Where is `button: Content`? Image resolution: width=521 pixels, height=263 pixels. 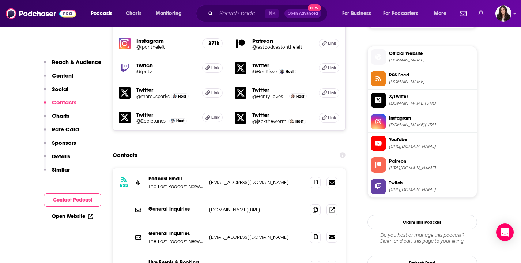 button: Content is located at coordinates (59, 79).